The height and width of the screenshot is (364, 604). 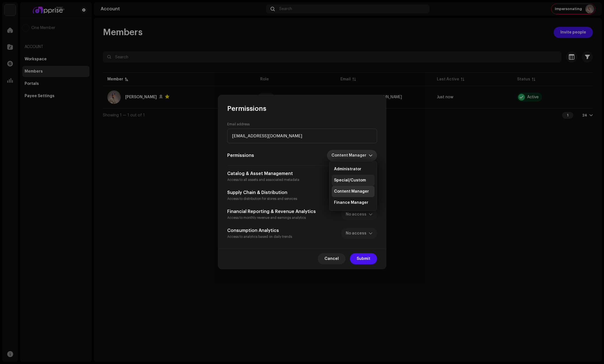 What do you see at coordinates (353, 181) in the screenshot?
I see `li: Special/Custom` at bounding box center [353, 181].